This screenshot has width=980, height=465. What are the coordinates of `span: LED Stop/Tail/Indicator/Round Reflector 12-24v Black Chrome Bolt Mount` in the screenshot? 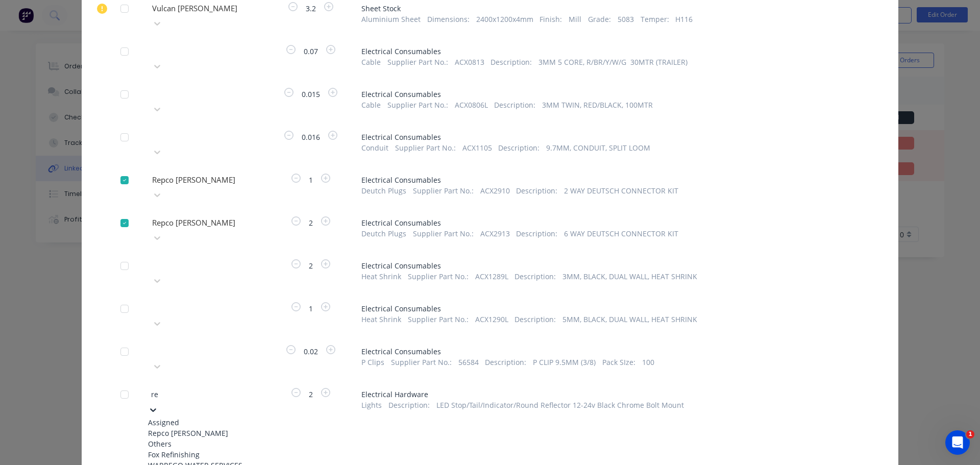 It's located at (560, 405).